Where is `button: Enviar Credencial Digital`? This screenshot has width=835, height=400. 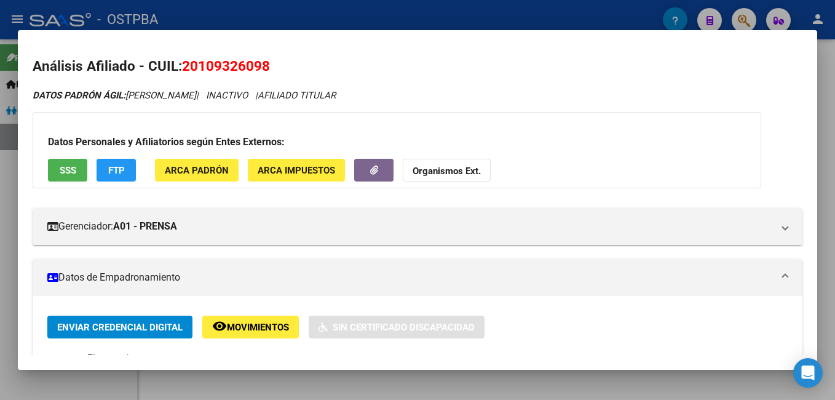
button: Enviar Credencial Digital is located at coordinates (120, 326).